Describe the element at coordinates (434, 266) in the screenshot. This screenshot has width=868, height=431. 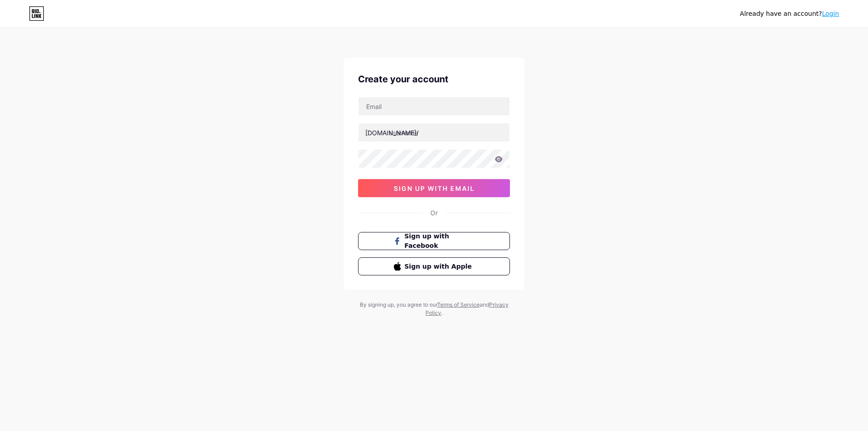
I see `button: Sign up with Apple` at that location.